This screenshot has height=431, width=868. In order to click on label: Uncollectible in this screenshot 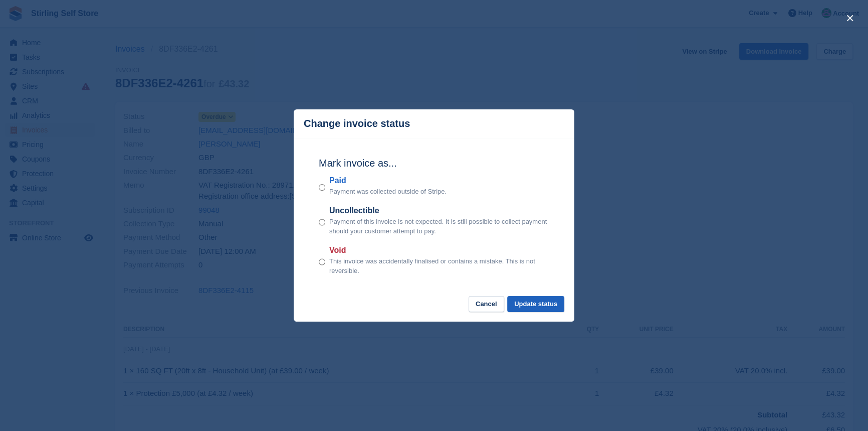, I will do `click(439, 211)`.